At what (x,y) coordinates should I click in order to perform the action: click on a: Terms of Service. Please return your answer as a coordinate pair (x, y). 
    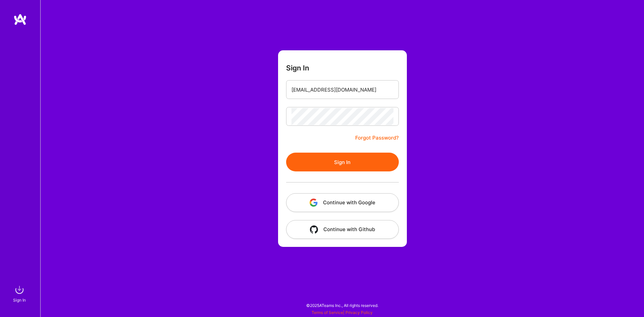
    Looking at the image, I should click on (328, 312).